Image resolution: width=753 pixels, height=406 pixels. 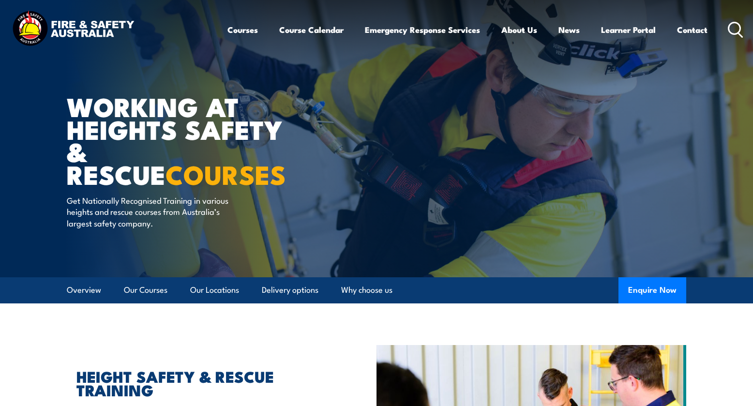 What do you see at coordinates (569, 30) in the screenshot?
I see `a: News` at bounding box center [569, 30].